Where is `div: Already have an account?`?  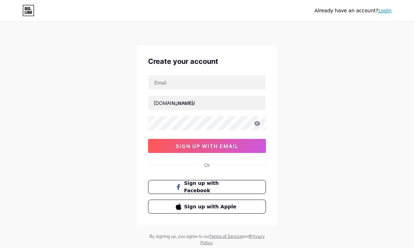 div: Already have an account? is located at coordinates (353, 11).